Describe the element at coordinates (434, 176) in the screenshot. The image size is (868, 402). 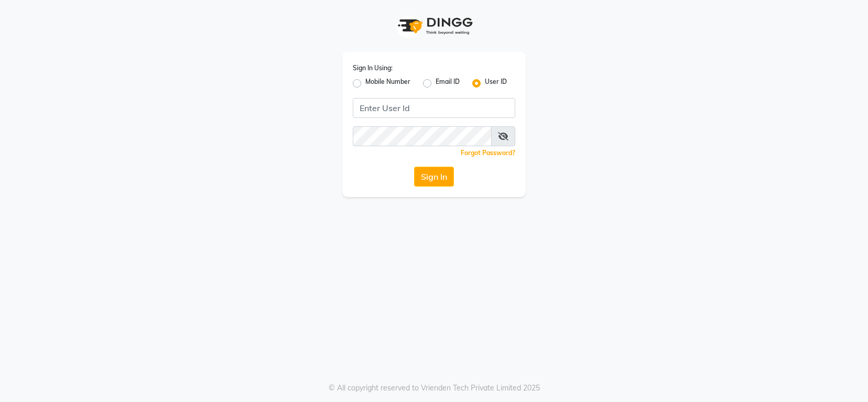
I see `button: Sign In` at that location.